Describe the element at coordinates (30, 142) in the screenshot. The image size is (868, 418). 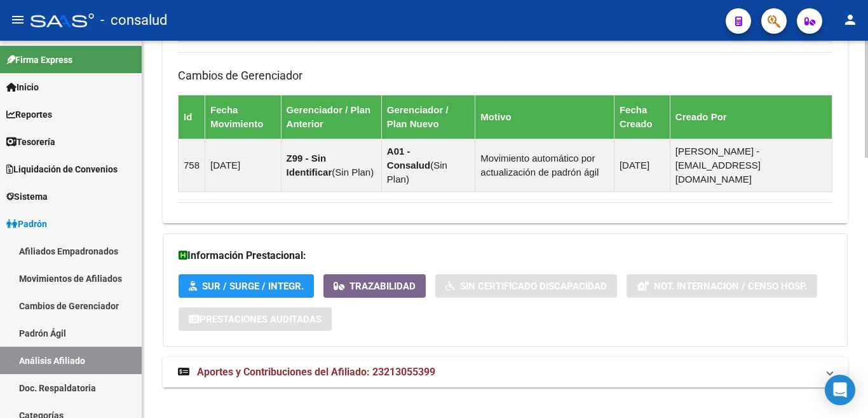
I see `span: Tesorería` at that location.